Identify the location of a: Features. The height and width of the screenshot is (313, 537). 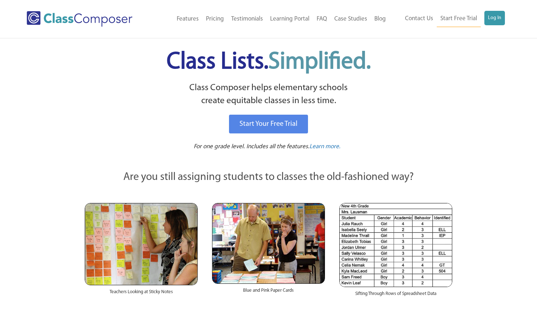
(188, 19).